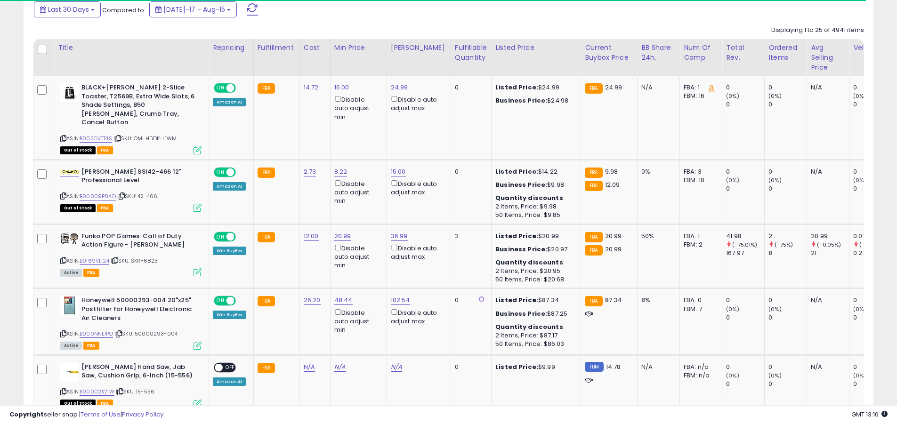 This screenshot has width=897, height=424. What do you see at coordinates (745, 253) in the screenshot?
I see `div: 167.97` at bounding box center [745, 253].